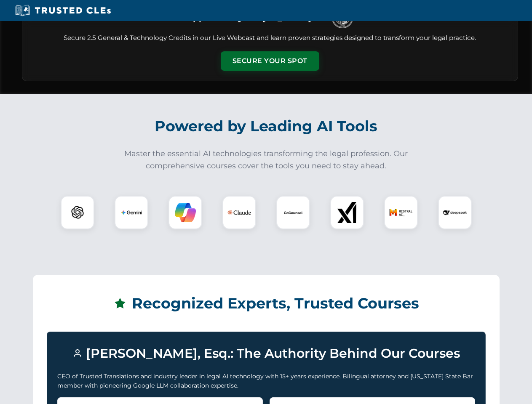 This screenshot has width=532, height=404. I want to click on div: CoCounsel, so click(293, 212).